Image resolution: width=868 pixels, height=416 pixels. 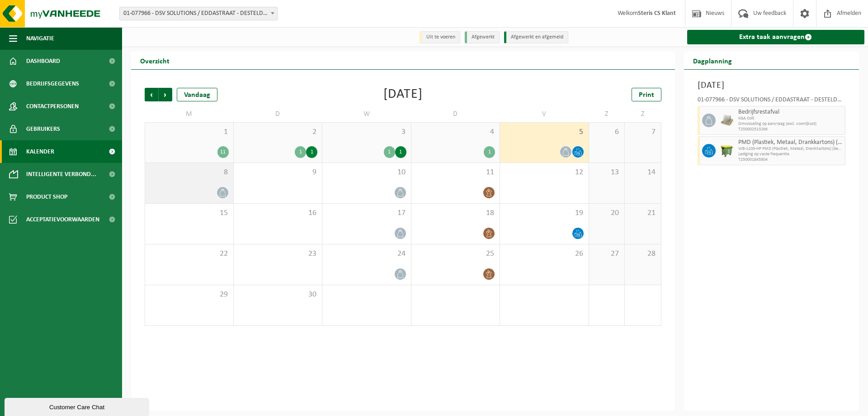 What do you see at coordinates (791, 118) in the screenshot?
I see `span: KGA Colli` at bounding box center [791, 118].